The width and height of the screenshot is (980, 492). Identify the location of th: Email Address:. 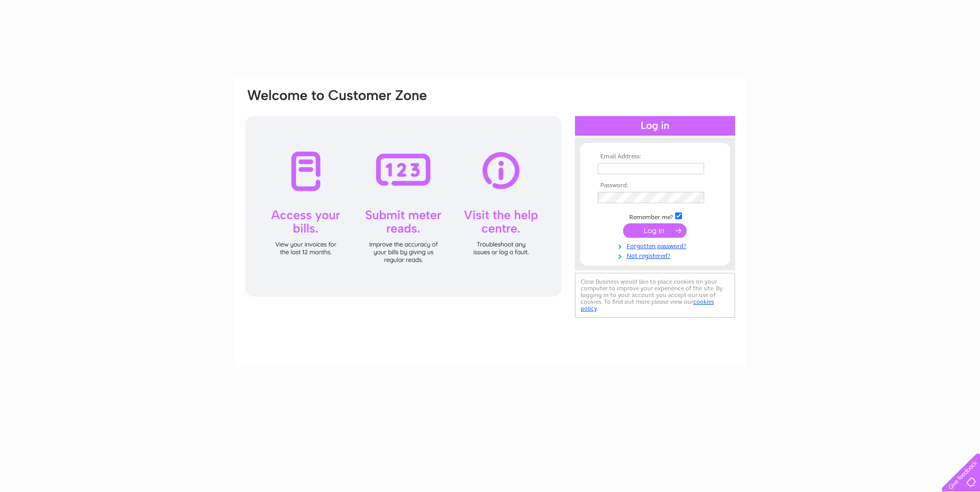
(655, 157).